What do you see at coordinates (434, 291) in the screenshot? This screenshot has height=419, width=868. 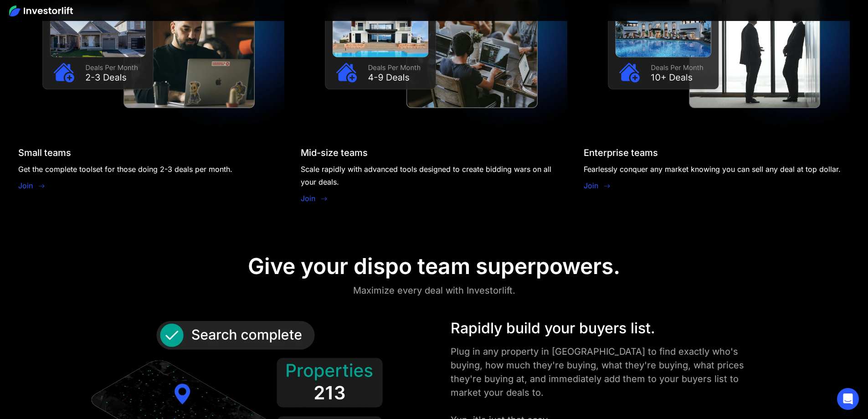 I see `div: Maximize every deal with Investorlift.` at bounding box center [434, 291].